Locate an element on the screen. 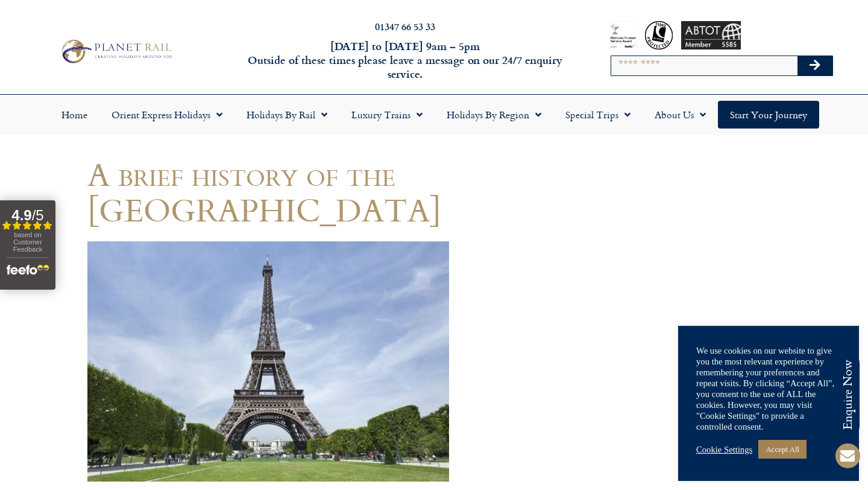 The height and width of the screenshot is (490, 868). a: Cookie Settings is located at coordinates (724, 449).